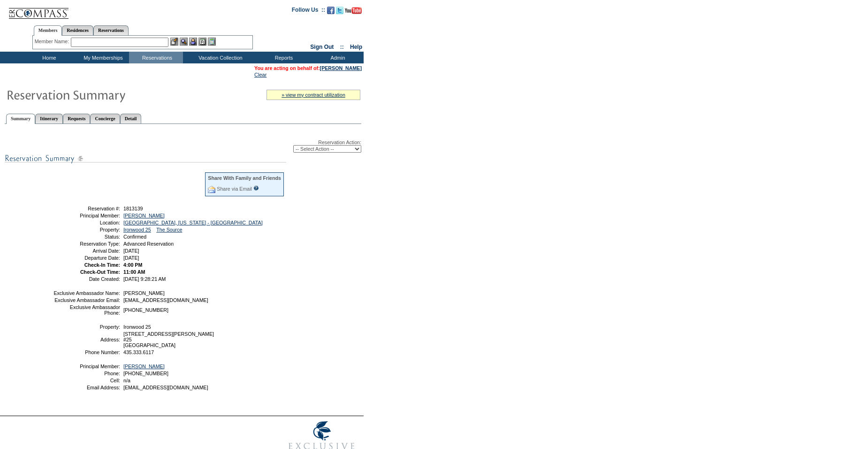 The height and width of the screenshot is (449, 868). Describe the element at coordinates (219, 57) in the screenshot. I see `td: Vacation Collection` at that location.